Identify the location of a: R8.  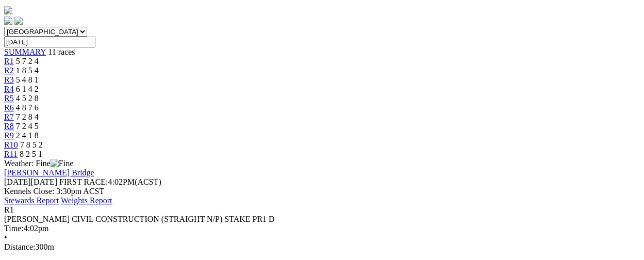
(9, 126).